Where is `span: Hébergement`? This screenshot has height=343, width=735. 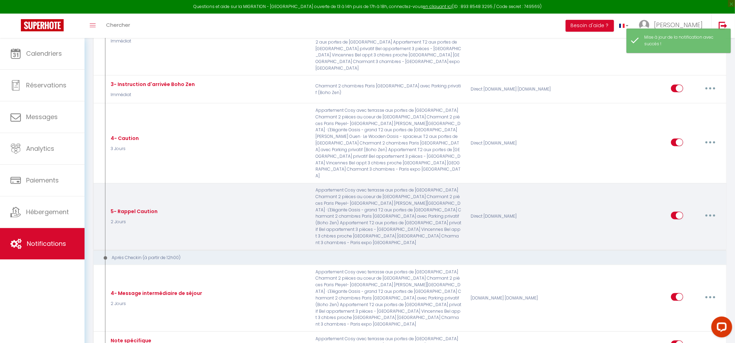
span: Hébergement is located at coordinates (47, 212).